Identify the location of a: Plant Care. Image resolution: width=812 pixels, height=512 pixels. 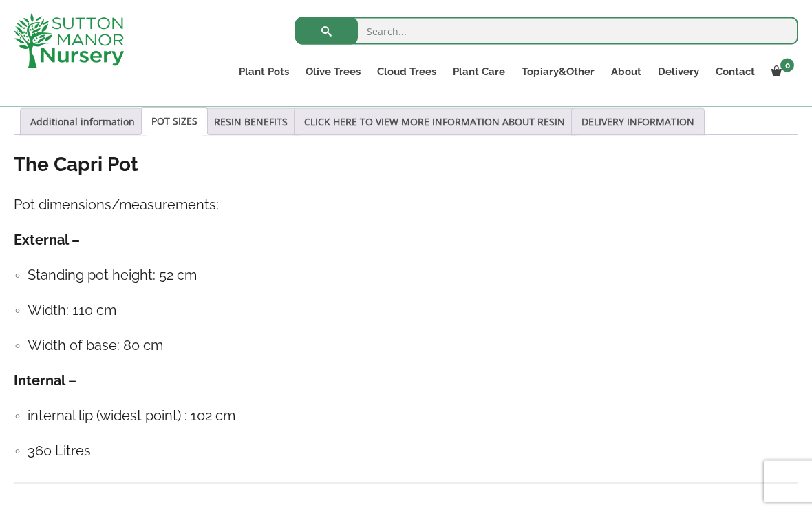
(479, 72).